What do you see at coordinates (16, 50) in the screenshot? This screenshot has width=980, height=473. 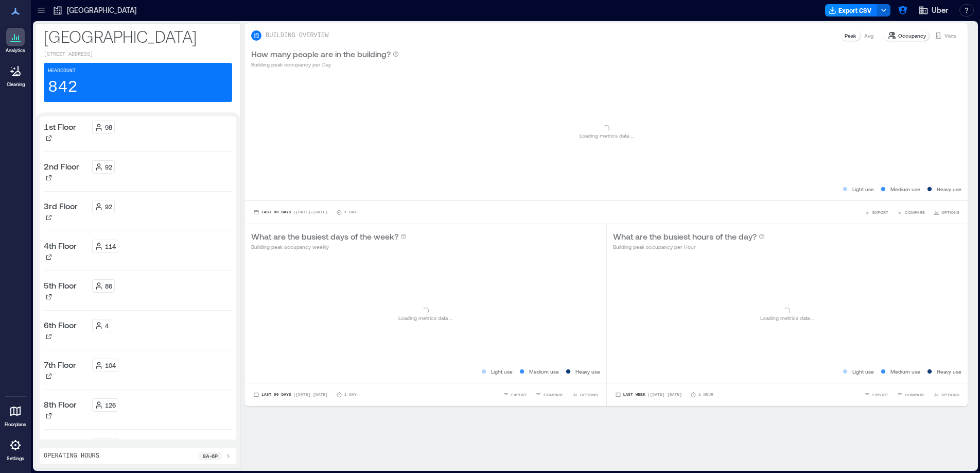 I see `p: Analytics` at bounding box center [16, 50].